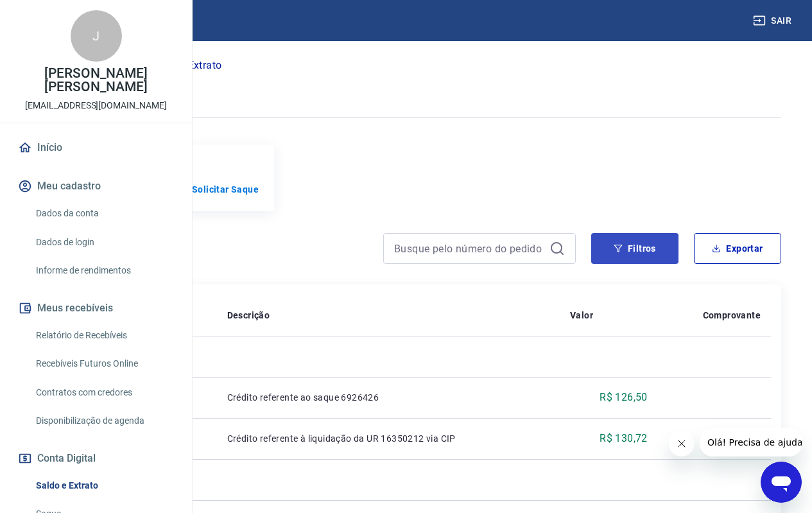  Describe the element at coordinates (732, 315) in the screenshot. I see `p: Comprovante` at that location.